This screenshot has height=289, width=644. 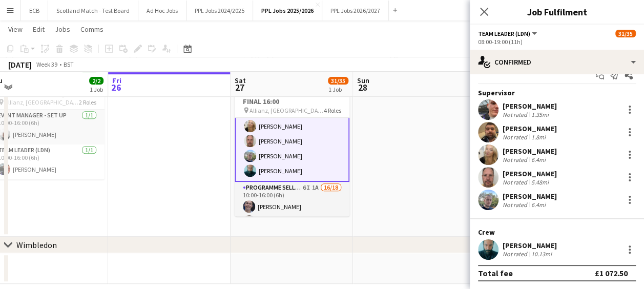 What do you see at coordinates (240, 87) in the screenshot?
I see `span: 27` at bounding box center [240, 87].